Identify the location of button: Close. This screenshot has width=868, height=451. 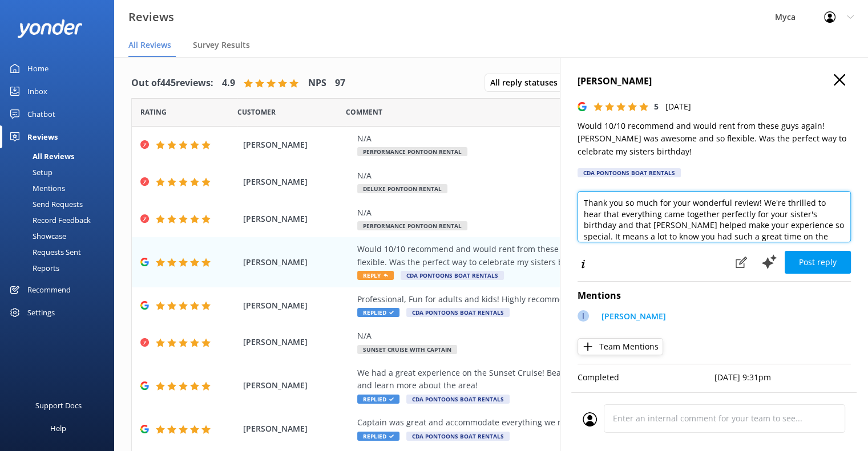
(840, 80).